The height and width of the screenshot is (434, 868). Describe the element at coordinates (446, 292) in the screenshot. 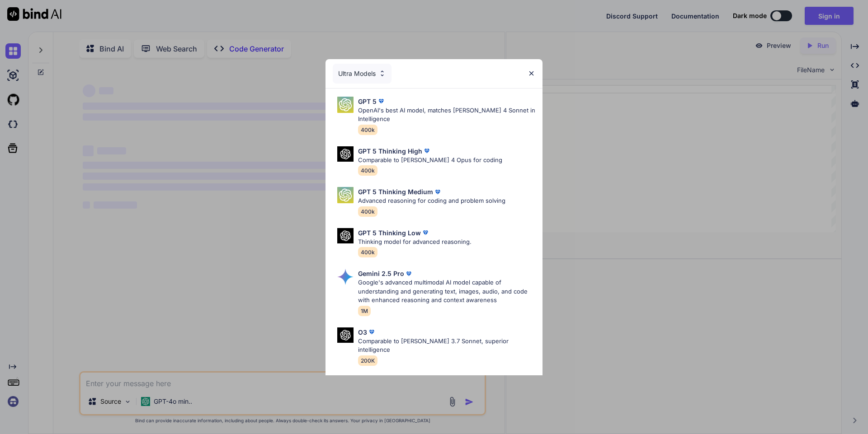

I see `p: Google's advanced multimodal AI model capable of understanding and generating text, images, audio...` at that location.